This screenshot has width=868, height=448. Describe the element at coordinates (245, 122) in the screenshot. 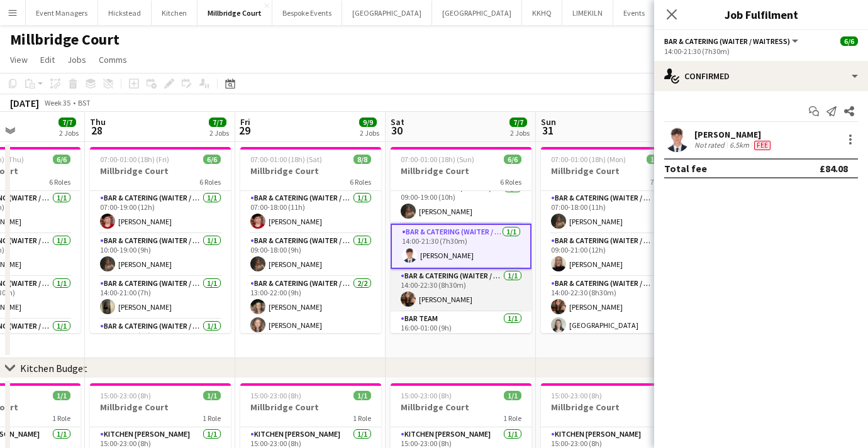

I see `span: Fri` at that location.